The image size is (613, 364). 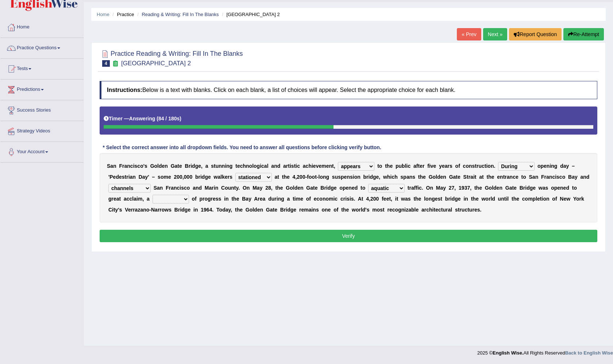 What do you see at coordinates (589, 353) in the screenshot?
I see `strong: Back to English Wise` at bounding box center [589, 353].